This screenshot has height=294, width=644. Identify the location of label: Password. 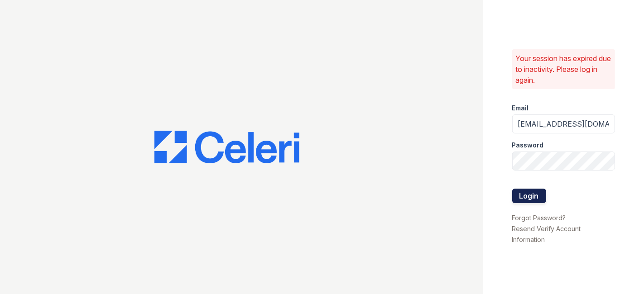
(528, 145).